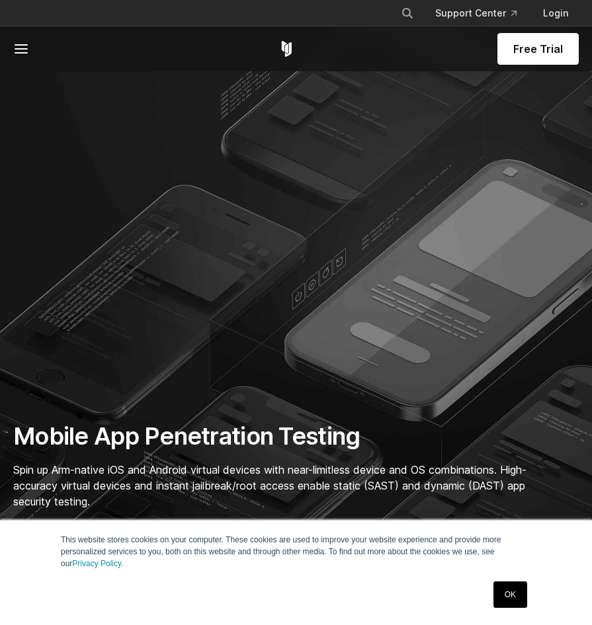  I want to click on a: Support Center, so click(475, 13).